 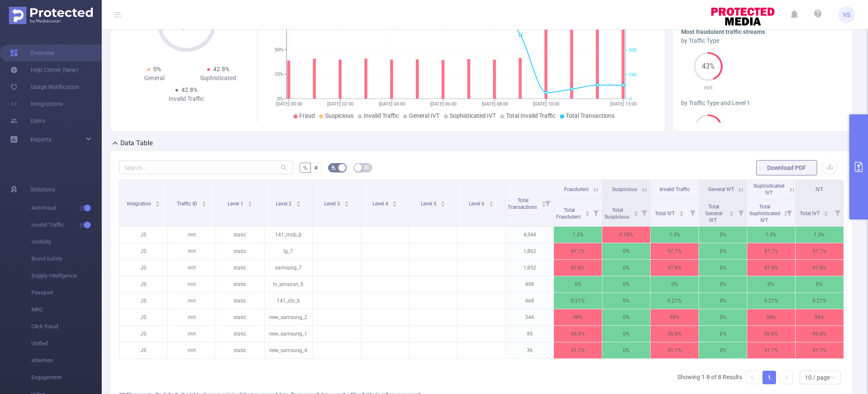 I want to click on div: by Traffic Type and Level 1, so click(x=762, y=103).